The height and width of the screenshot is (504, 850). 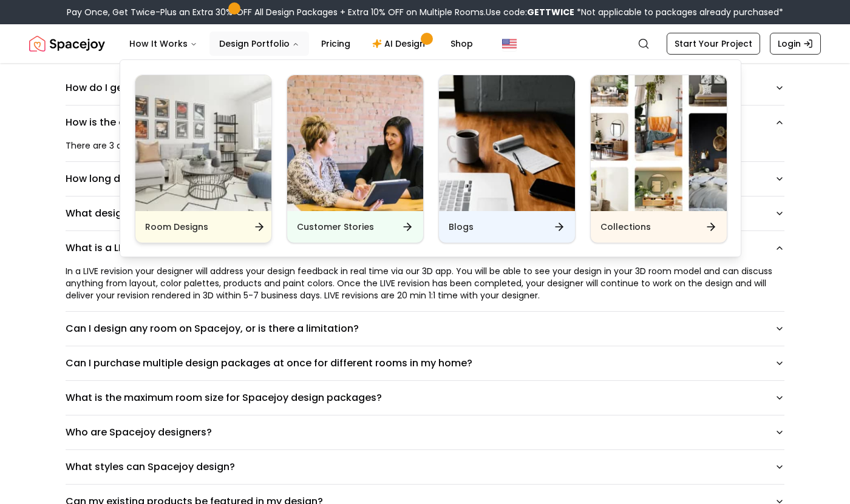 I want to click on div: How is the design service priced?, so click(x=425, y=151).